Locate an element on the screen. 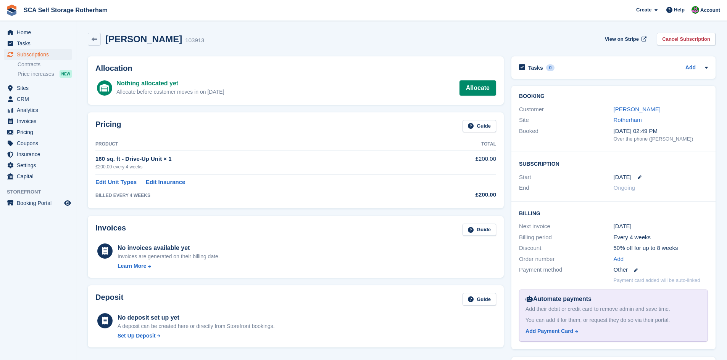 This screenshot has width=727, height=360. span: Pricing is located at coordinates (40, 132).